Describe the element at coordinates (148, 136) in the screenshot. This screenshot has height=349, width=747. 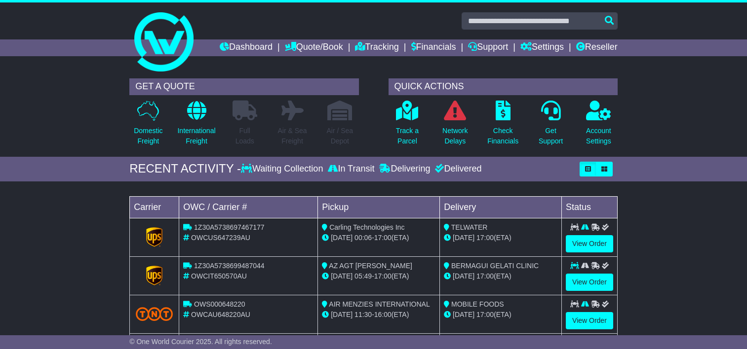
I see `p: Domestic Freight` at that location.